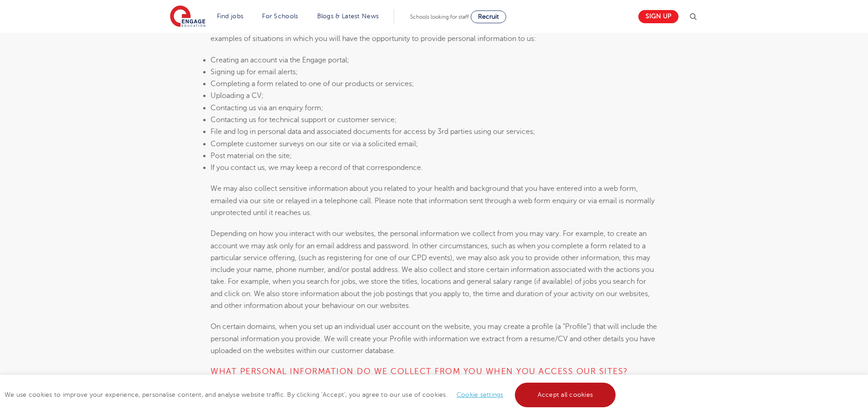 This screenshot has width=868, height=415. I want to click on li: Post material on the site;, so click(434, 156).